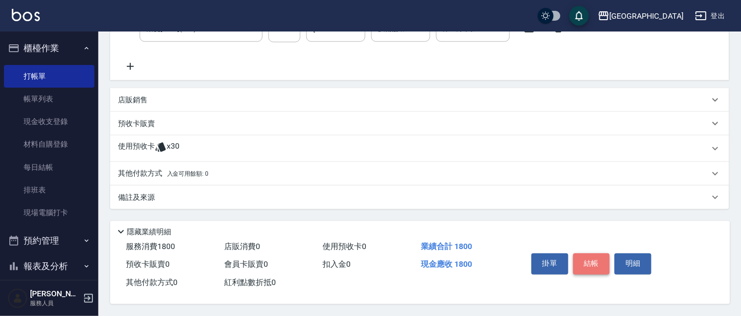 The width and height of the screenshot is (741, 316). I want to click on span: 使用預收卡 0, so click(344, 246).